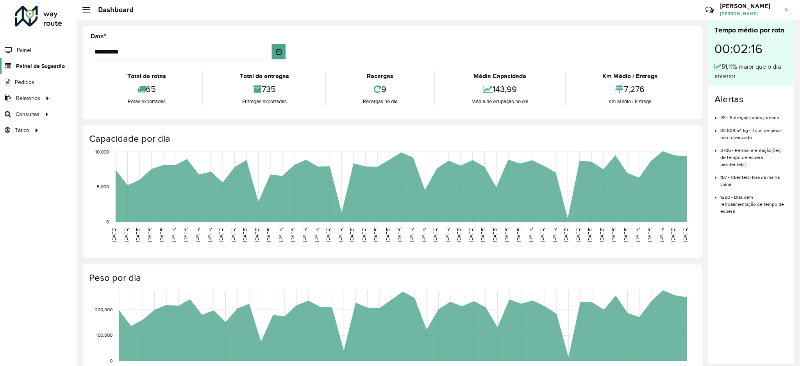 This screenshot has width=800, height=366. I want to click on h4: Capacidade por dia, so click(391, 139).